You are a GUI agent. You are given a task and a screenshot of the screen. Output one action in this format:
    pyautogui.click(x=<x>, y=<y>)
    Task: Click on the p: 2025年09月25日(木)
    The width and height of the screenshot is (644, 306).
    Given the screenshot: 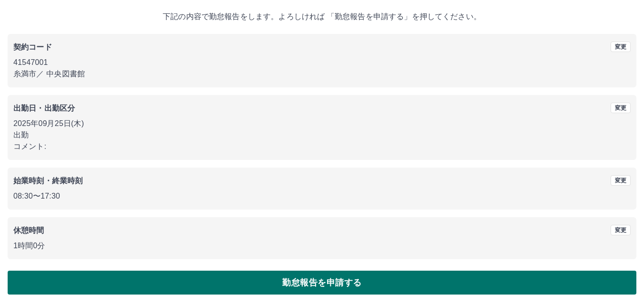 What is the action you would take?
    pyautogui.click(x=322, y=123)
    